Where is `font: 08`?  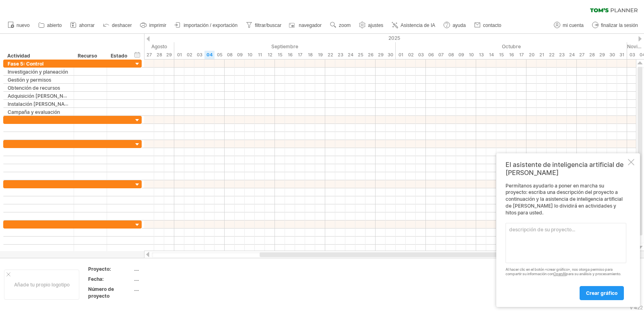
font: 08 is located at coordinates (451, 54).